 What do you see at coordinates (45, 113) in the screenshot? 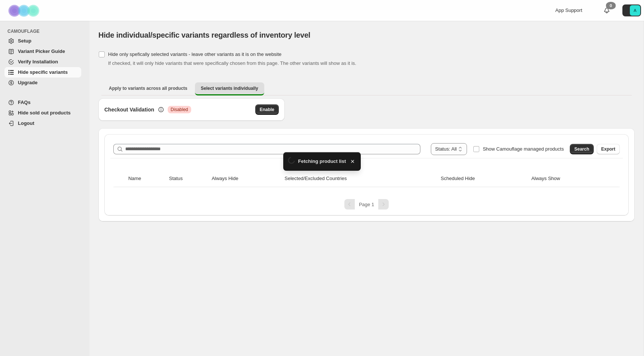
I see `span: Hide sold out products` at bounding box center [45, 113].